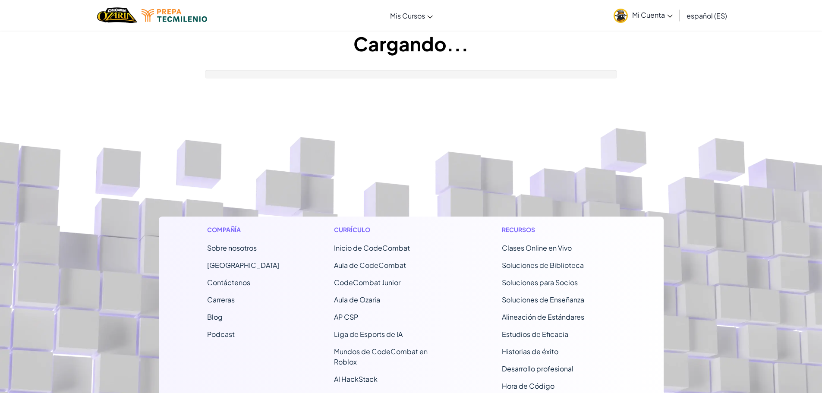 The height and width of the screenshot is (393, 822). What do you see at coordinates (559, 230) in the screenshot?
I see `h1: Recursos` at bounding box center [559, 230].